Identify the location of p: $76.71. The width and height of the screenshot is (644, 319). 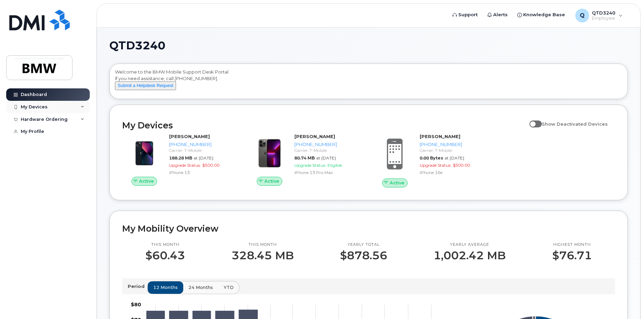
(572, 256).